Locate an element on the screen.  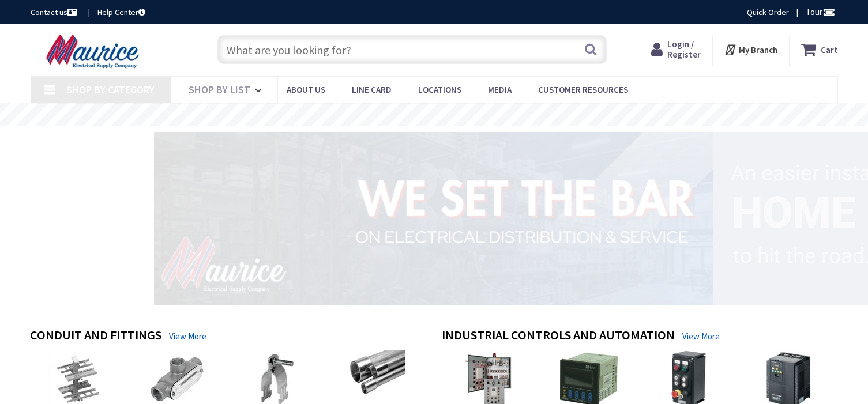
a: Login / Register is located at coordinates (676, 50).